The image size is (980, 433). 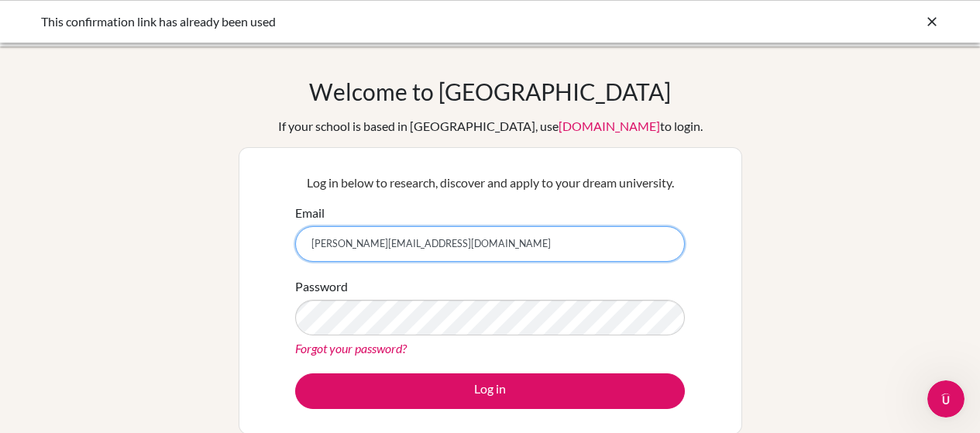 What do you see at coordinates (374, 22) in the screenshot?
I see `div: This confirmation link has already been used` at bounding box center [374, 22].